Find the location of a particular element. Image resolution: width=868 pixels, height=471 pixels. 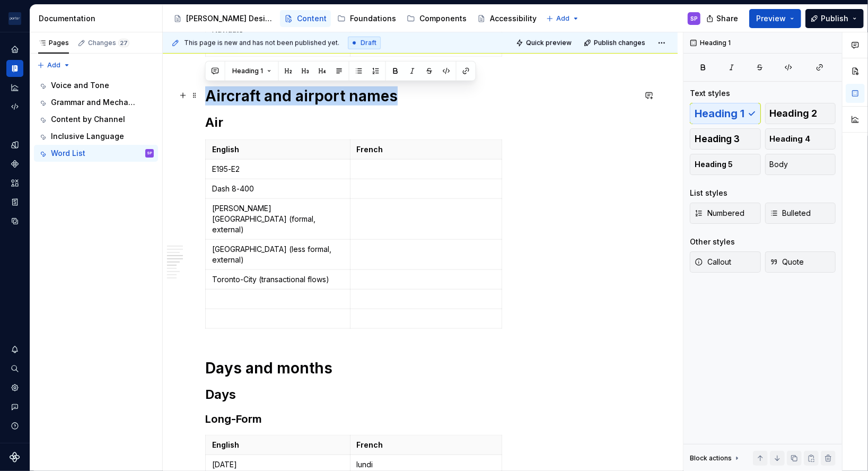

span: Quick preview is located at coordinates (549, 43).